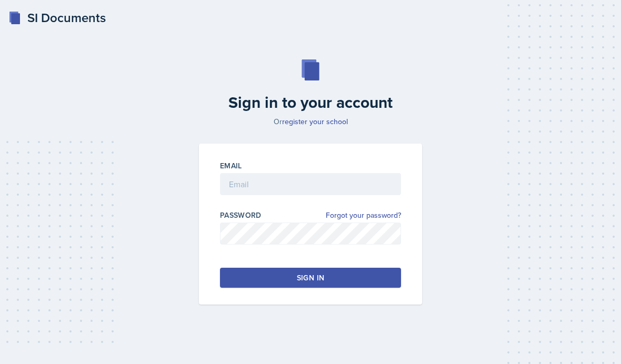  Describe the element at coordinates (310, 184) in the screenshot. I see `input: Email` at that location.